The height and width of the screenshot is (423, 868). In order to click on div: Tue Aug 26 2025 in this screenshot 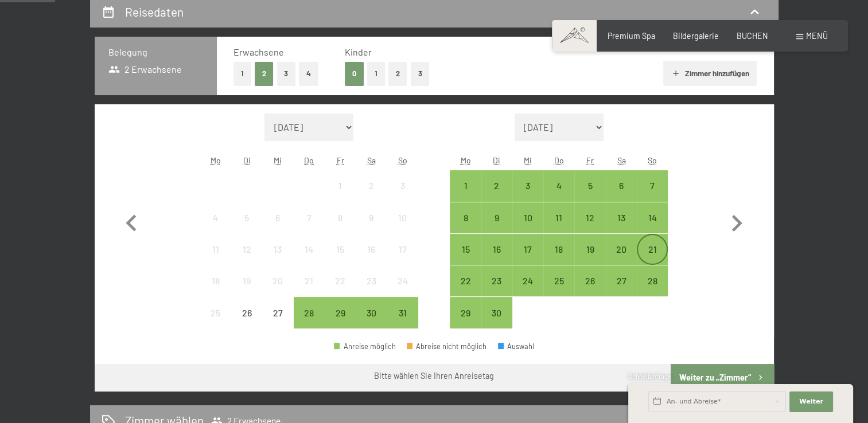, I will do `click(247, 313)`.